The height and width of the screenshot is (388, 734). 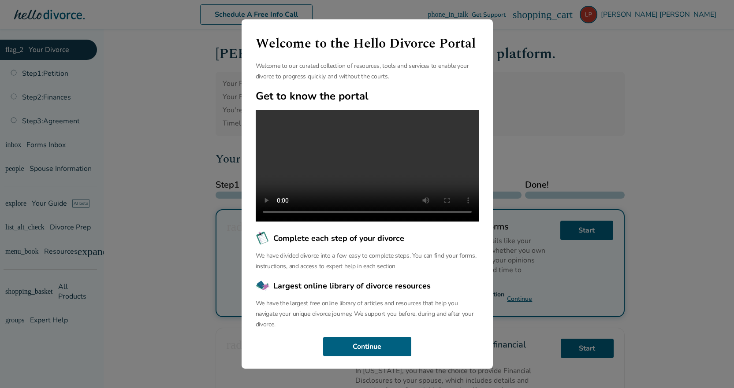 What do you see at coordinates (367, 44) in the screenshot?
I see `h1: Welcome to the Hello Divorce Portal` at bounding box center [367, 44].